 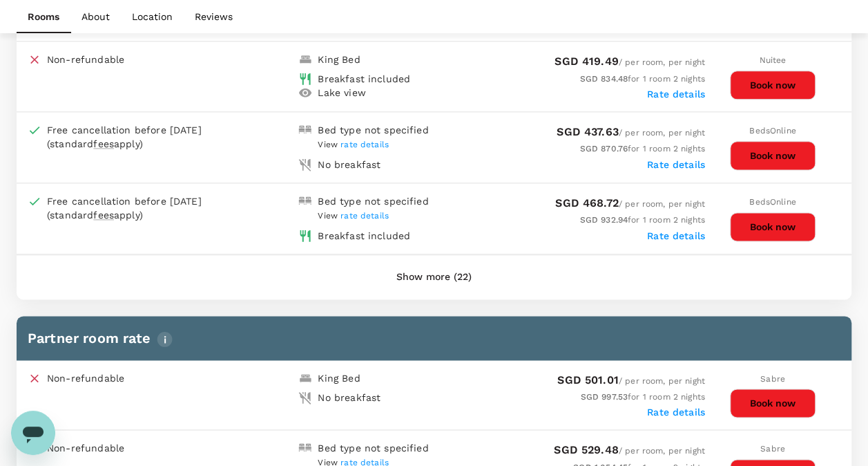 What do you see at coordinates (604, 79) in the screenshot?
I see `span: SGD 834.48` at bounding box center [604, 79].